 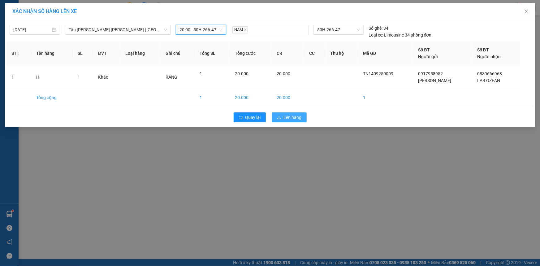 I want to click on th: SL, so click(x=83, y=53).